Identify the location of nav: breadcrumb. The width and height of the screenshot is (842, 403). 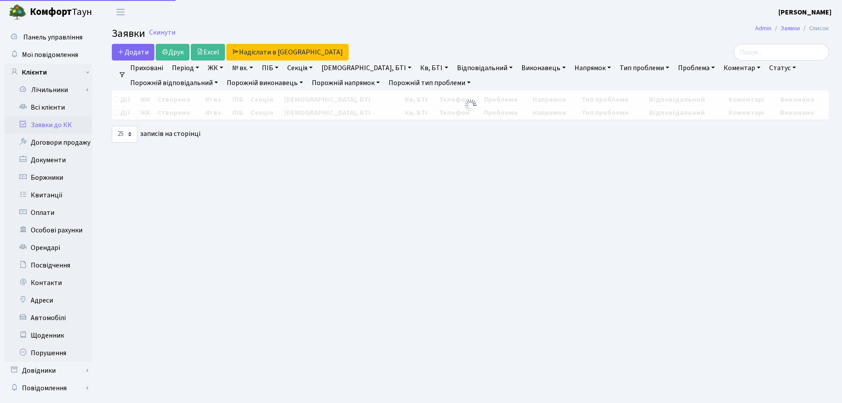
(792, 29).